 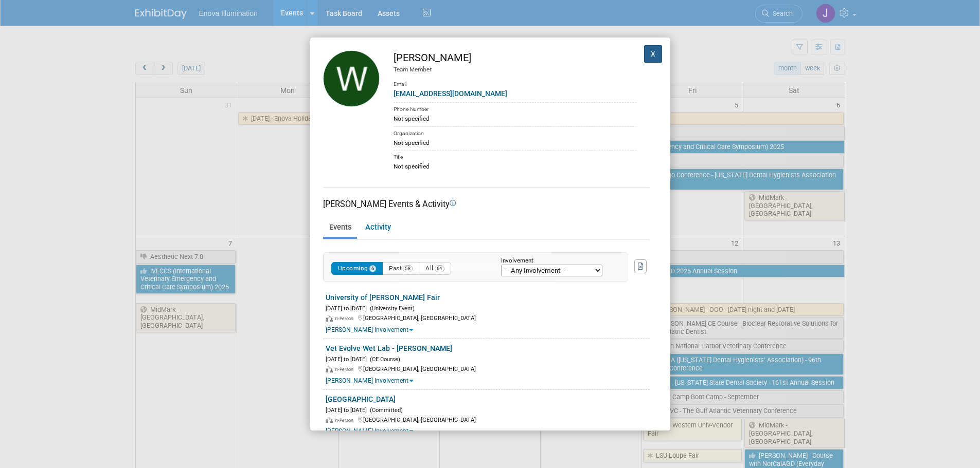 What do you see at coordinates (515, 108) in the screenshot?
I see `div: Phone Number` at bounding box center [515, 108].